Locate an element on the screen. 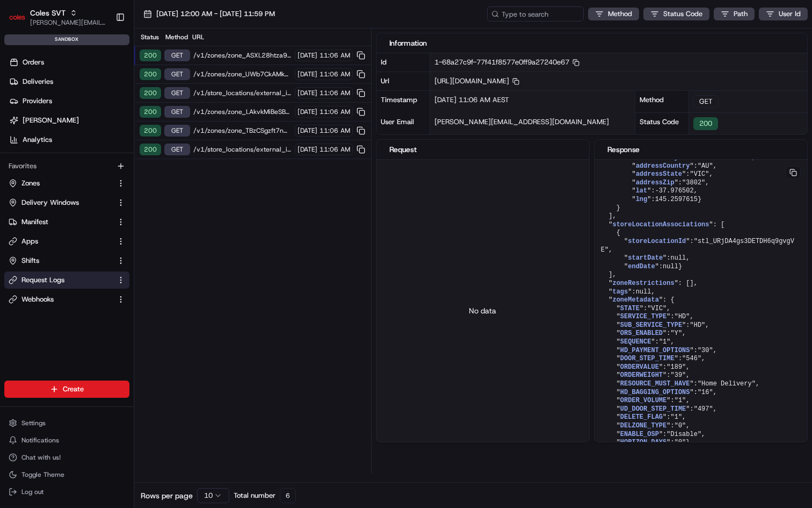  button: Settings is located at coordinates (67, 423).